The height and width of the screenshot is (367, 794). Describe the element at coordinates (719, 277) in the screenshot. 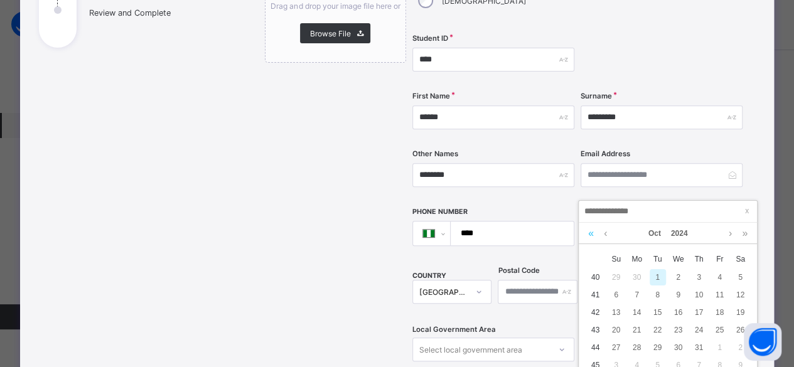

I see `td: October 4, 2024` at that location.